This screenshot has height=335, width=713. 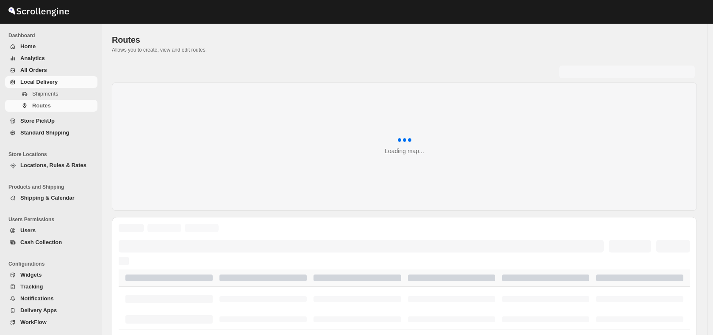 What do you see at coordinates (33, 322) in the screenshot?
I see `span: WorkFlow` at bounding box center [33, 322].